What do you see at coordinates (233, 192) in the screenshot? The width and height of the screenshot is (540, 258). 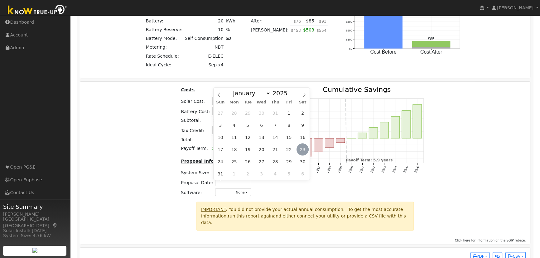 I see `button: None` at bounding box center [233, 192].